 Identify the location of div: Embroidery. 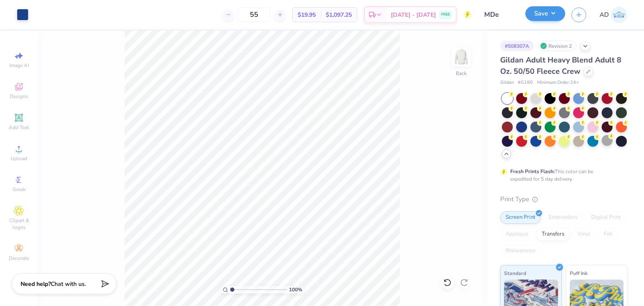
(563, 218).